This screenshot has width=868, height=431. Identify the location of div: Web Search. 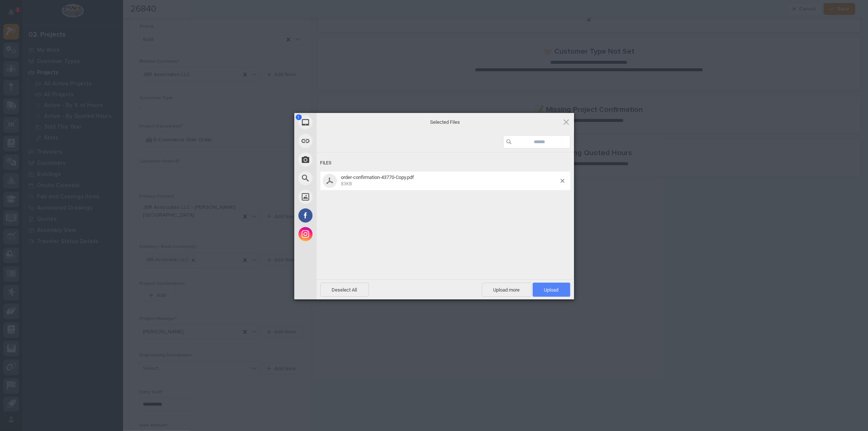
(339, 178).